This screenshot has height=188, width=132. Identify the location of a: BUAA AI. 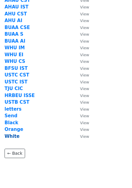
(15, 41).